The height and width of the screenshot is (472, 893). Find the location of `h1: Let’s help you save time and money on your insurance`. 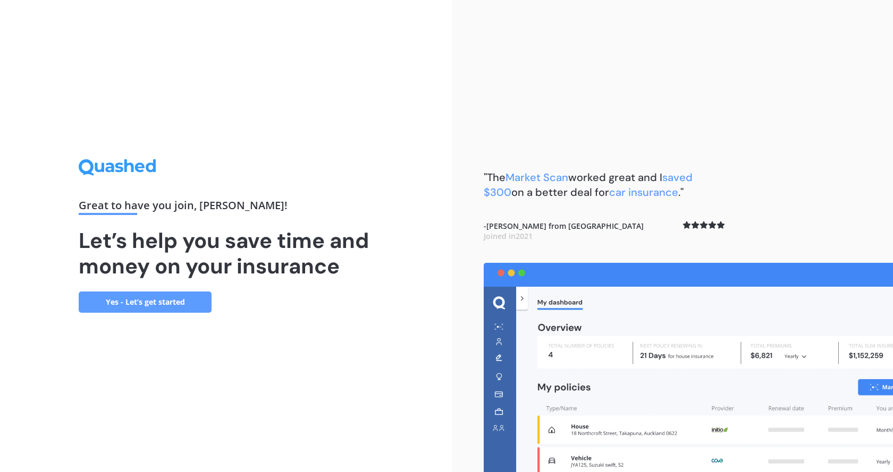

h1: Let’s help you save time and money on your insurance is located at coordinates (226, 254).